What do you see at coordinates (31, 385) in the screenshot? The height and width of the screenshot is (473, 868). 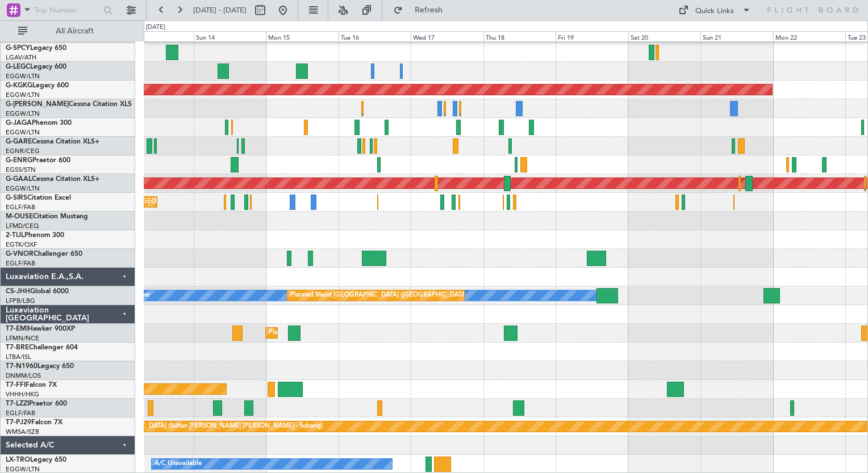 I see `a: T7-FFIFalcon 7X` at bounding box center [31, 385].